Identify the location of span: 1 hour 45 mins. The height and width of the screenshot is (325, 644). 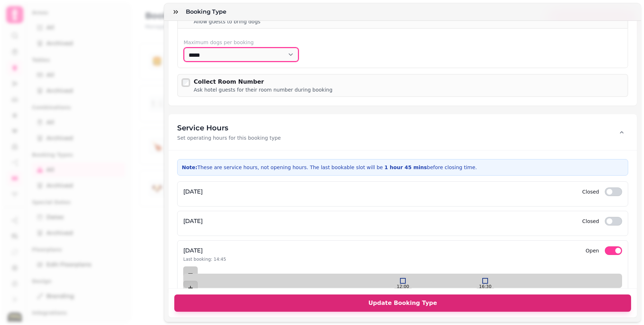
(406, 168).